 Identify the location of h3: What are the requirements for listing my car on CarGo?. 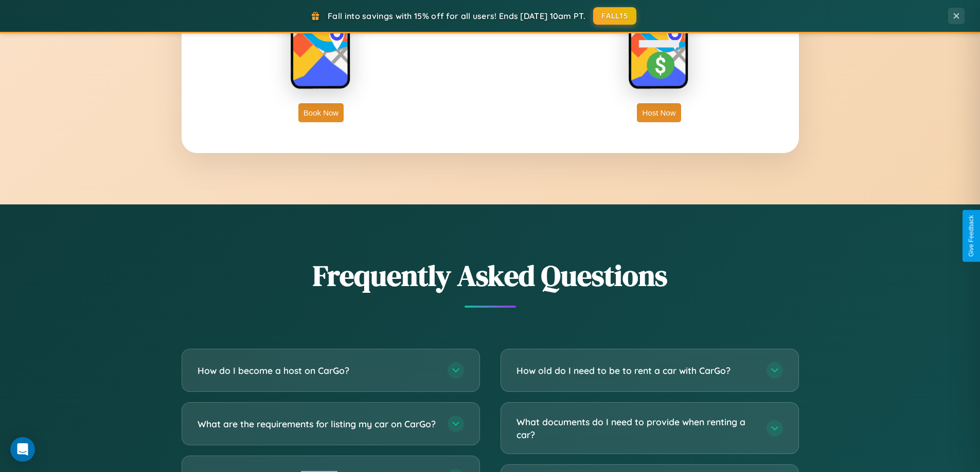
(317, 424).